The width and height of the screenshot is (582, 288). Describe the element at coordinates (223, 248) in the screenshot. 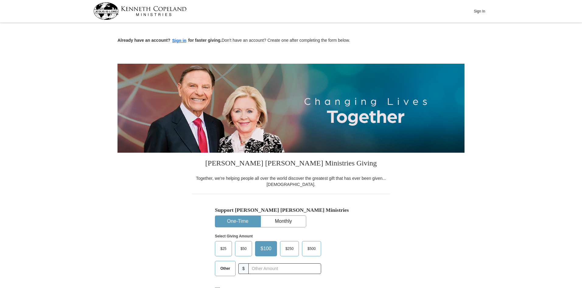

I see `span: $25` at that location.